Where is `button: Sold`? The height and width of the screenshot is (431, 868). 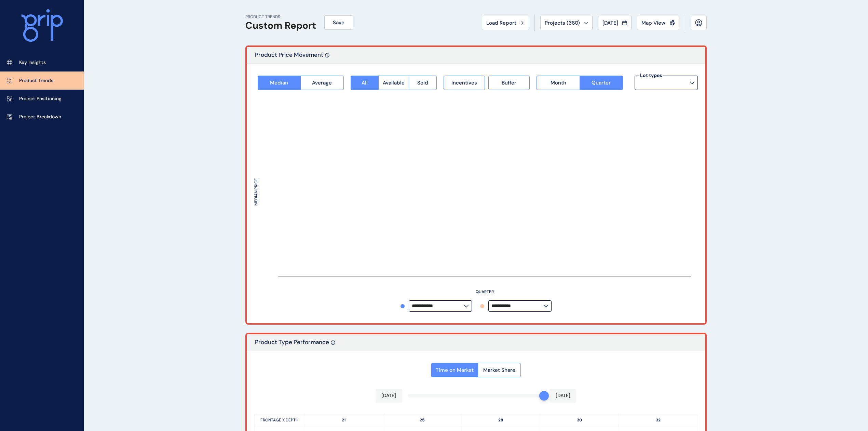 button: Sold is located at coordinates (422, 83).